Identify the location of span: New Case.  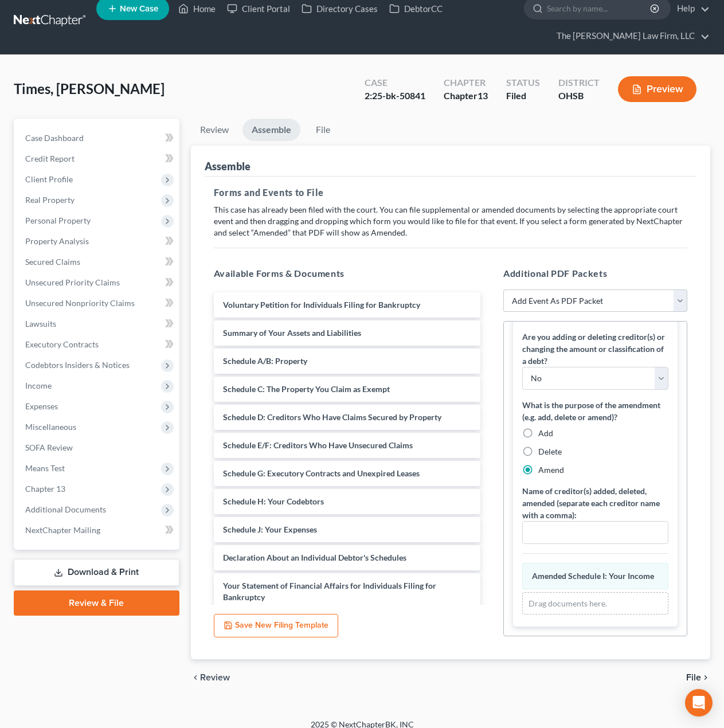
(139, 9).